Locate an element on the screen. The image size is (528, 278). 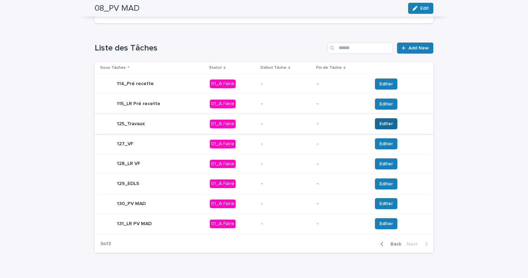
p: 128_LR VF is located at coordinates (128, 163).